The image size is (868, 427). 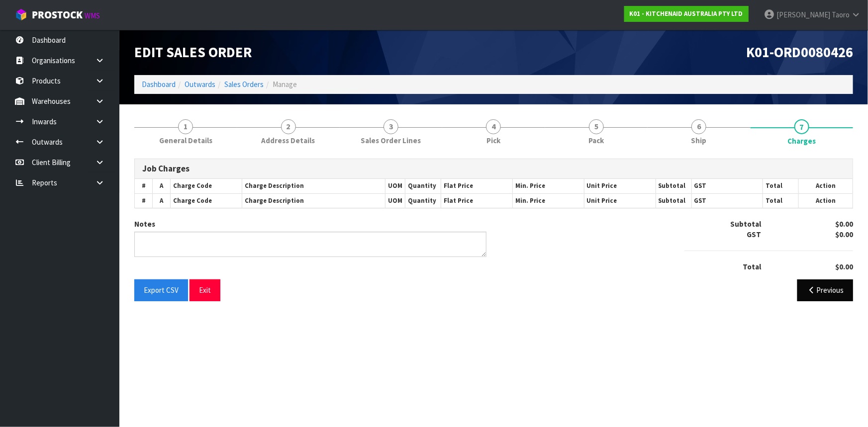 What do you see at coordinates (752, 267) in the screenshot?
I see `strong: Total` at bounding box center [752, 267].